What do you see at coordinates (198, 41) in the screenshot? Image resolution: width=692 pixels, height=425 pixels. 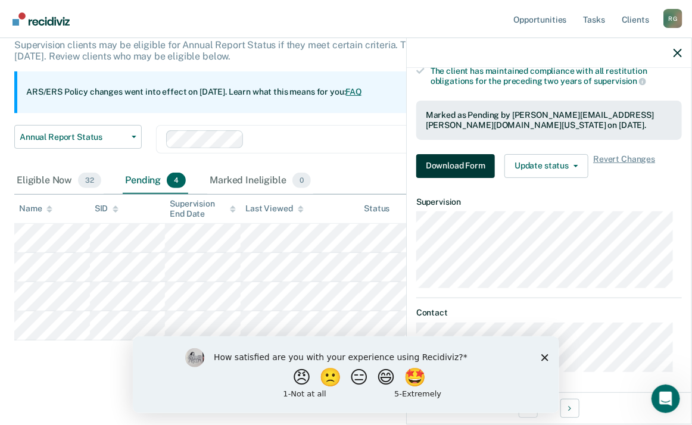 I see `button: 2` at bounding box center [198, 41].